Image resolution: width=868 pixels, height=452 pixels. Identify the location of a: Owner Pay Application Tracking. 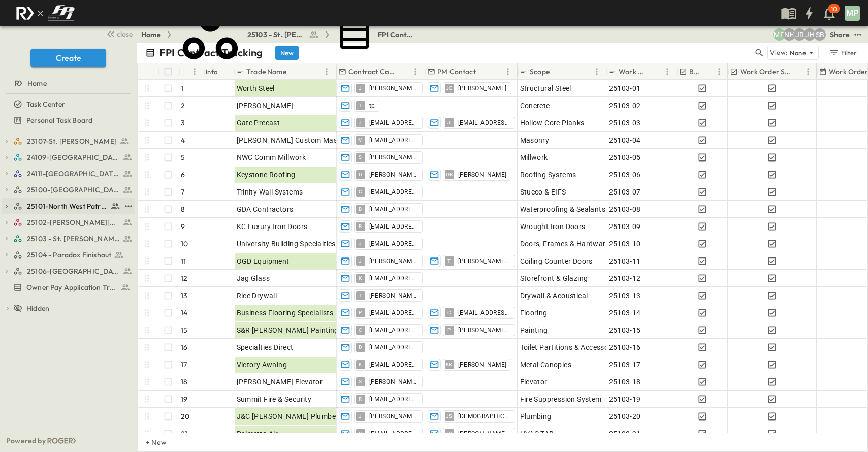
(67, 287).